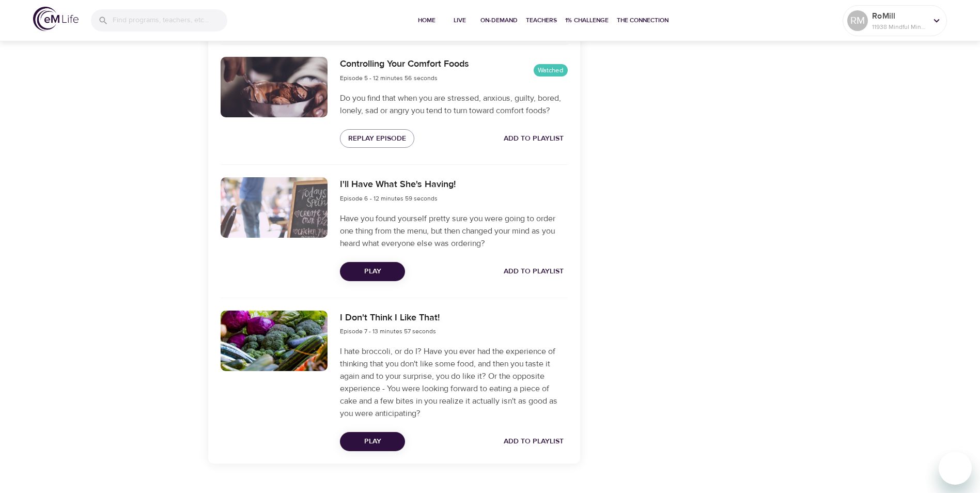 The image size is (980, 493). I want to click on button: Replay Episode, so click(377, 138).